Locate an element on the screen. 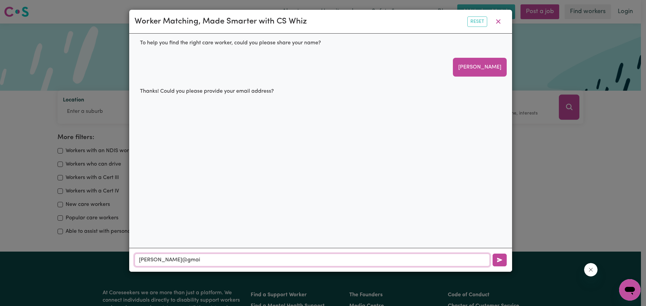 The image size is (646, 306). span: Need any help? is located at coordinates (22, 7).